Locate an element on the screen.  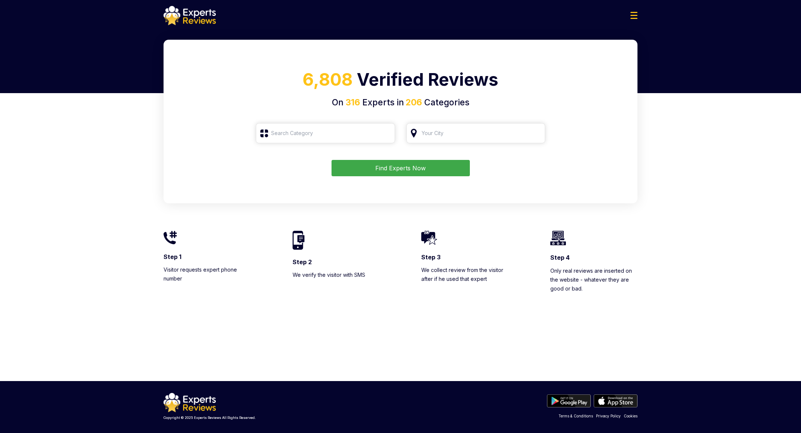
img: apple store btn is located at coordinates (616, 401).